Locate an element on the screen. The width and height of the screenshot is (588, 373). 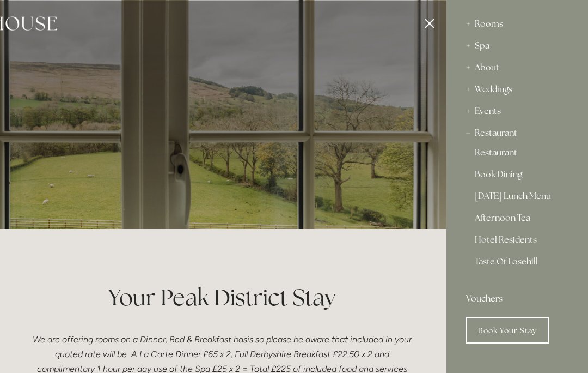
a: Afternoon Tea is located at coordinates (517, 221).